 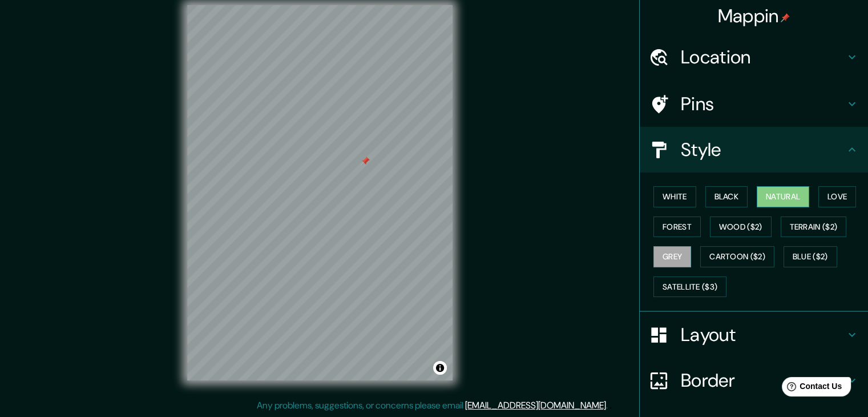 I want to click on button: Love, so click(x=838, y=197).